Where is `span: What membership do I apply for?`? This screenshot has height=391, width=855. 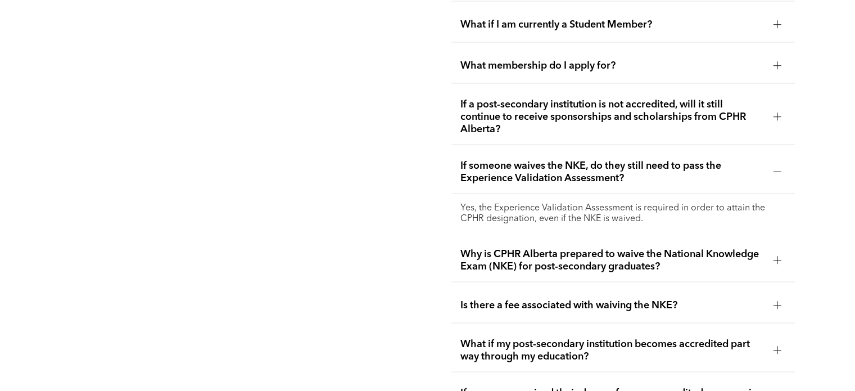
span: What membership do I apply for? is located at coordinates (612, 65).